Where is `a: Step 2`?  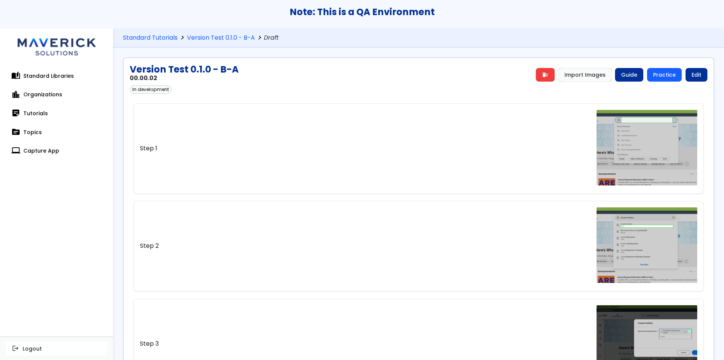 a: Step 2 is located at coordinates (419, 246).